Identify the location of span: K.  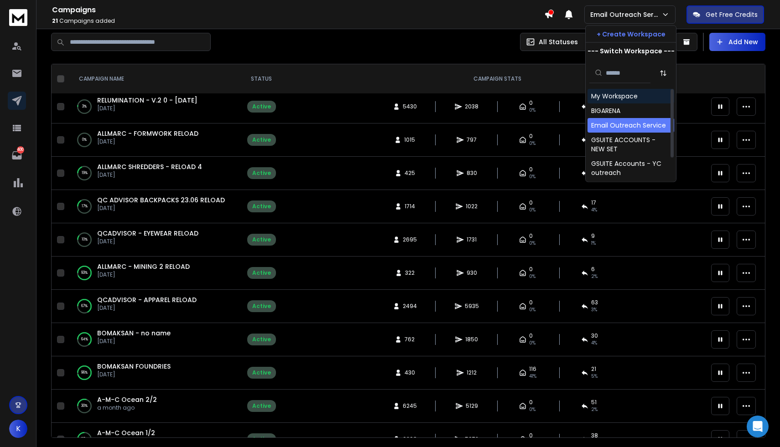
(18, 429).